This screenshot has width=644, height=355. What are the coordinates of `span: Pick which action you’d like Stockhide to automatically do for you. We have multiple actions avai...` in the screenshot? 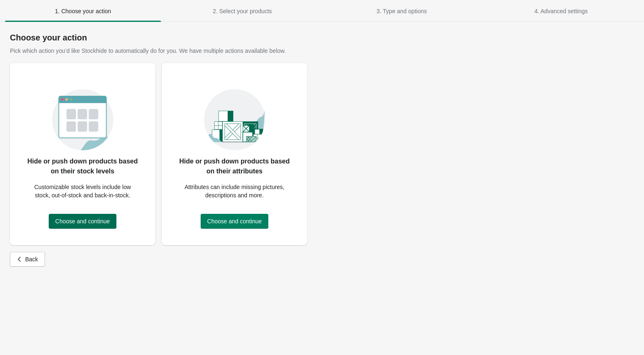 It's located at (148, 51).